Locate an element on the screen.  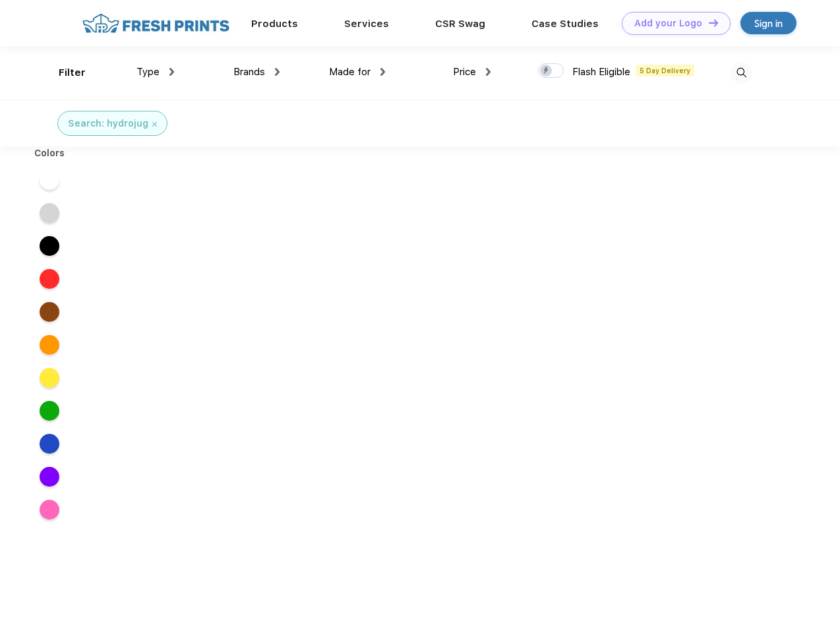
div: Colors is located at coordinates (49, 153).